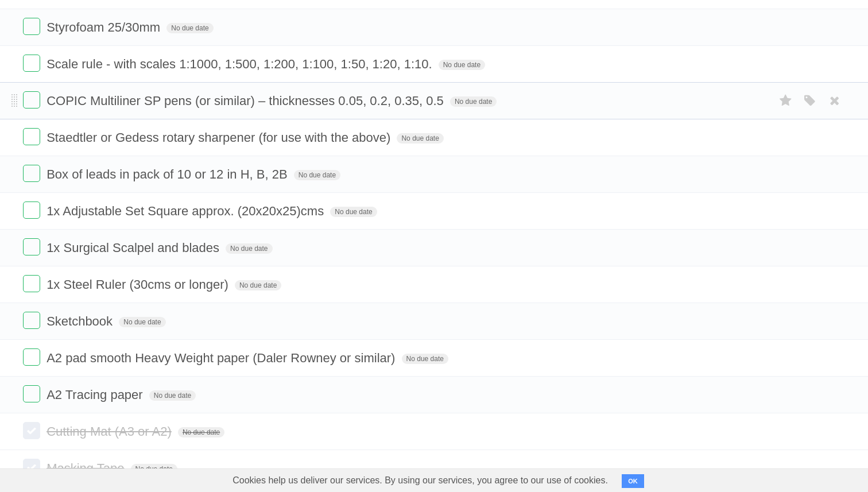 This screenshot has height=492, width=868. I want to click on span: A2 pad smooth Heavy Weight paper (Daler Rowney or similar), so click(222, 357).